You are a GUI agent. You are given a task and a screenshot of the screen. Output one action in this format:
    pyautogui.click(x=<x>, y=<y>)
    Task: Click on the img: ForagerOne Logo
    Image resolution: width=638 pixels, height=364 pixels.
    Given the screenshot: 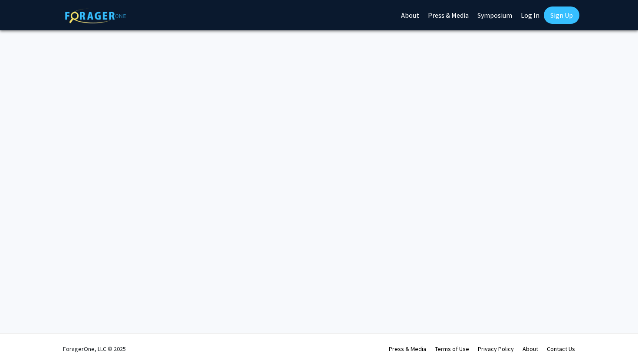 What is the action you would take?
    pyautogui.click(x=95, y=16)
    